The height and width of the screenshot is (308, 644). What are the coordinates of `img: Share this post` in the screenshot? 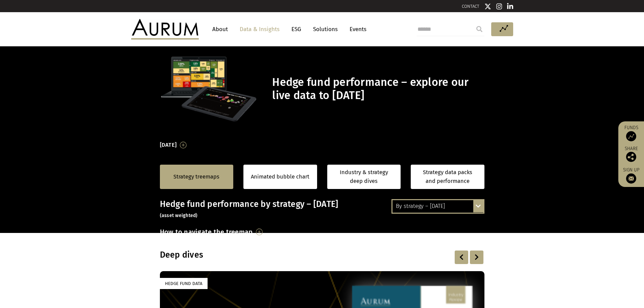 It's located at (631, 157).